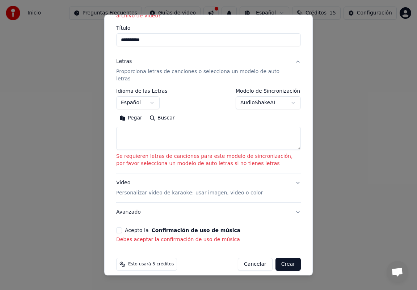 This screenshot has width=417, height=290. What do you see at coordinates (209, 212) in the screenshot?
I see `button: Avanzado` at bounding box center [209, 212].